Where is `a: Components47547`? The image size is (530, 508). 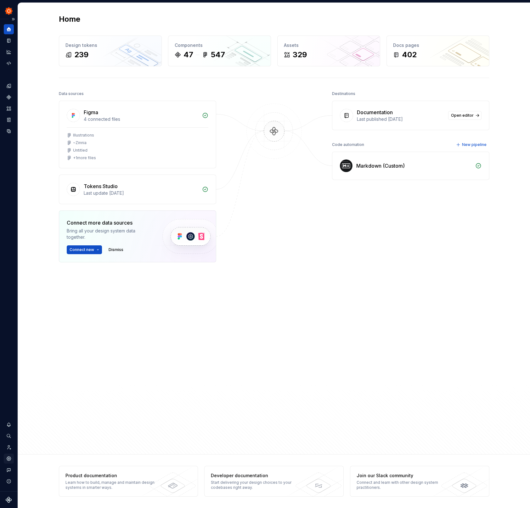 a: Components47547 is located at coordinates (219, 51).